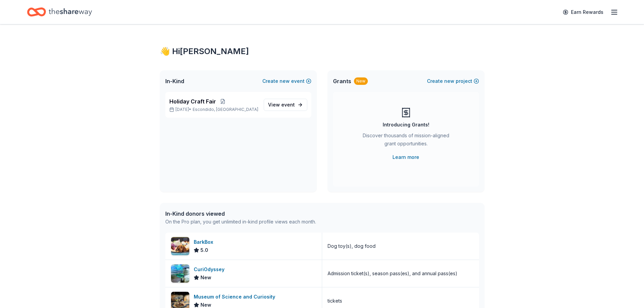 Image resolution: width=644 pixels, height=308 pixels. I want to click on div: tickets, so click(334, 301).